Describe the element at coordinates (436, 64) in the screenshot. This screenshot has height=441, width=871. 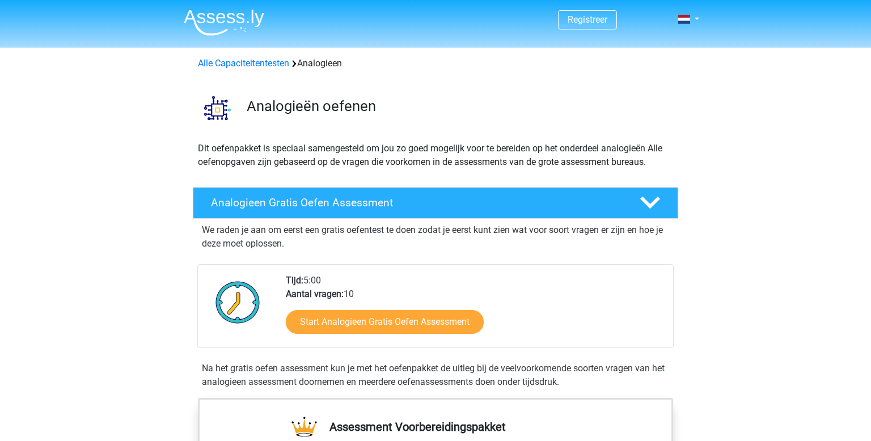
I see `div: Analogieen` at that location.